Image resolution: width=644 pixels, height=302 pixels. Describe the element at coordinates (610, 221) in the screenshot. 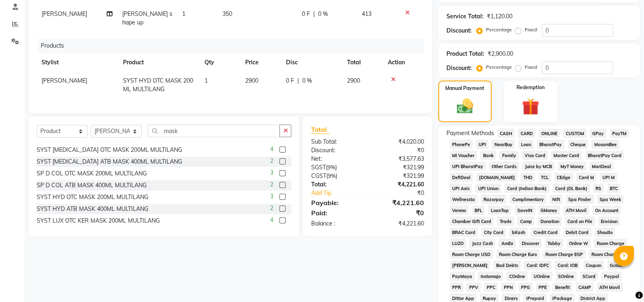

I see `span: Envision` at that location.